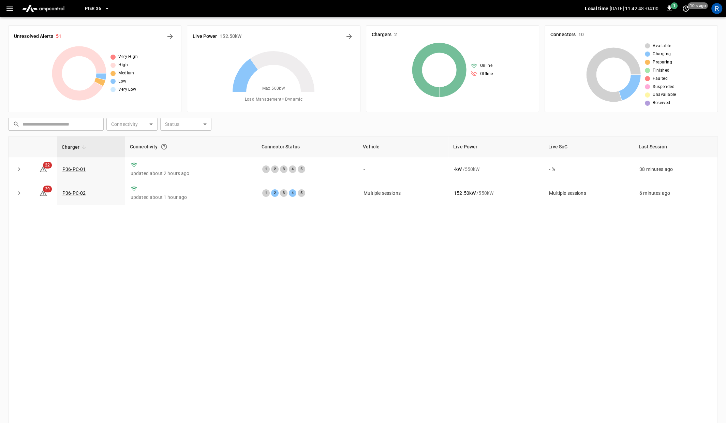 The image size is (726, 423). What do you see at coordinates (93, 9) in the screenshot?
I see `span: Pier 36` at bounding box center [93, 9].